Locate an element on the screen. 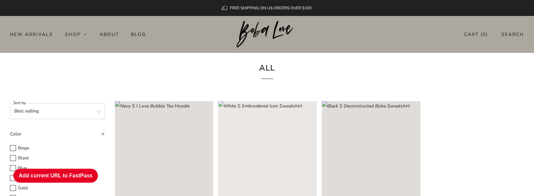  a: Boba Love is located at coordinates (267, 34).